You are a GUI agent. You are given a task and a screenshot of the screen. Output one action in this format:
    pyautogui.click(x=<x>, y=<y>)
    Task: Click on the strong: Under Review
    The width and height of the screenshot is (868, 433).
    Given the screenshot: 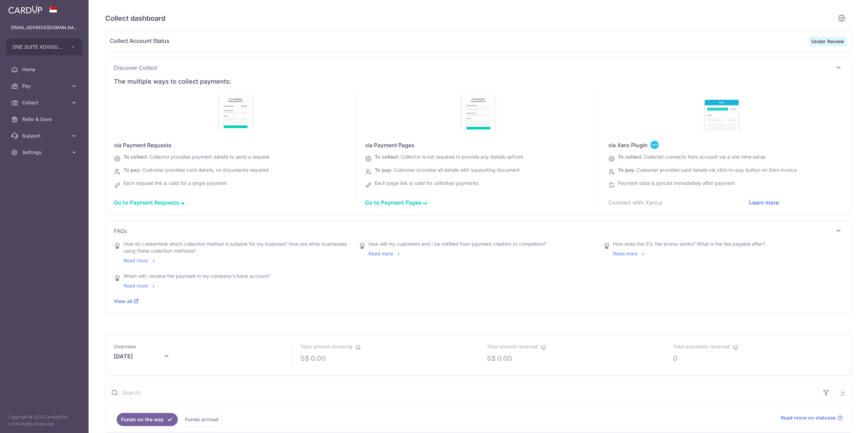 What is the action you would take?
    pyautogui.click(x=827, y=41)
    